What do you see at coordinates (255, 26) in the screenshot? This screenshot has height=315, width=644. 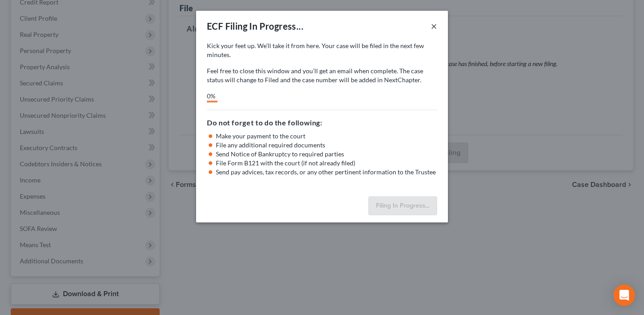 I see `div: ECF Filing In Progress...` at bounding box center [255, 26].